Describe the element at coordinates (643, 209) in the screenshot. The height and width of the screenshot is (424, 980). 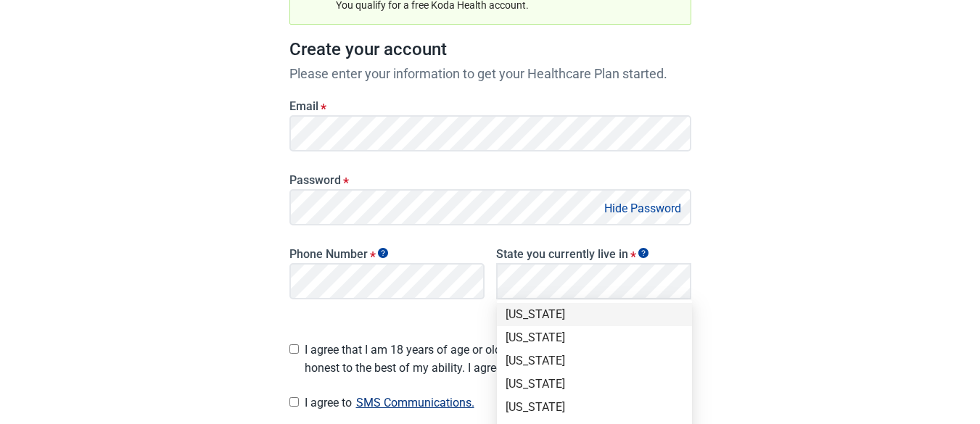
I see `button: Hide Password` at that location.